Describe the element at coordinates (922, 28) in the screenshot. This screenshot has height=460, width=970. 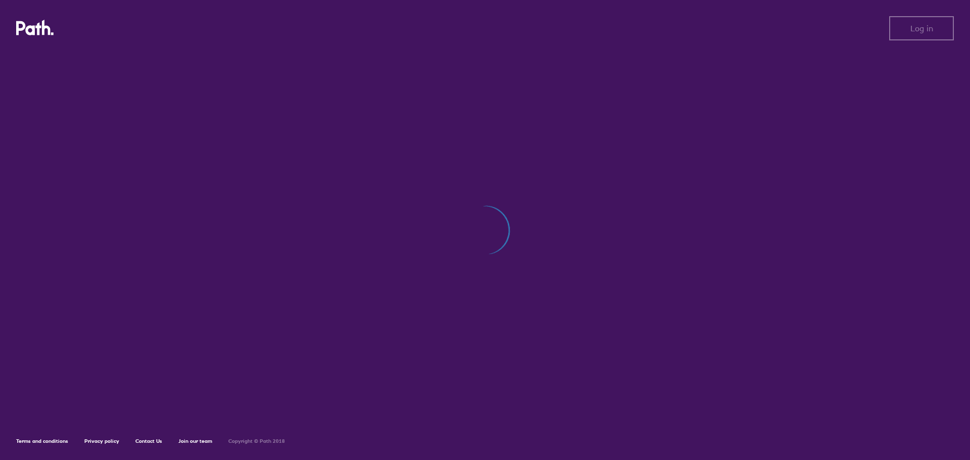
I see `button: Log in` at that location.